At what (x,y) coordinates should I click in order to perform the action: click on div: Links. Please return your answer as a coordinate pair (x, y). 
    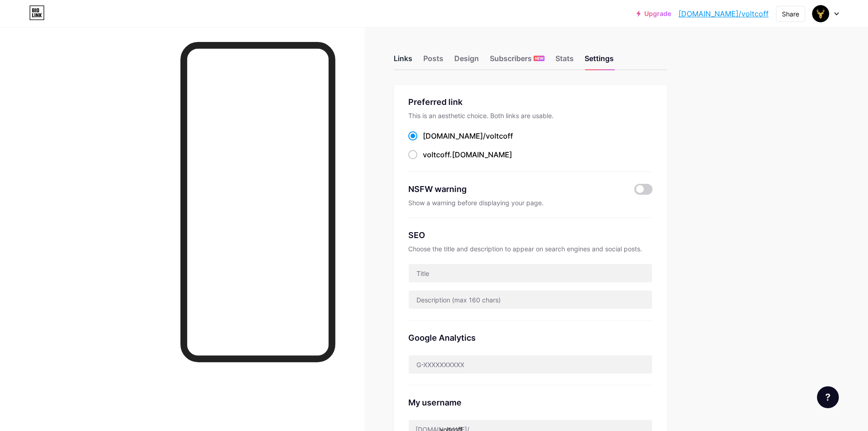
    Looking at the image, I should click on (403, 61).